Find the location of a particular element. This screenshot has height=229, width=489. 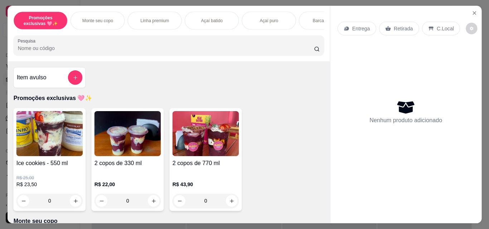

p: Açaí batido is located at coordinates (211, 21).